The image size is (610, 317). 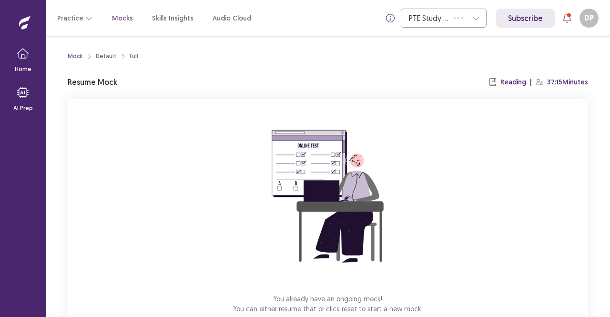 I want to click on nav: breadcrumb, so click(x=103, y=56).